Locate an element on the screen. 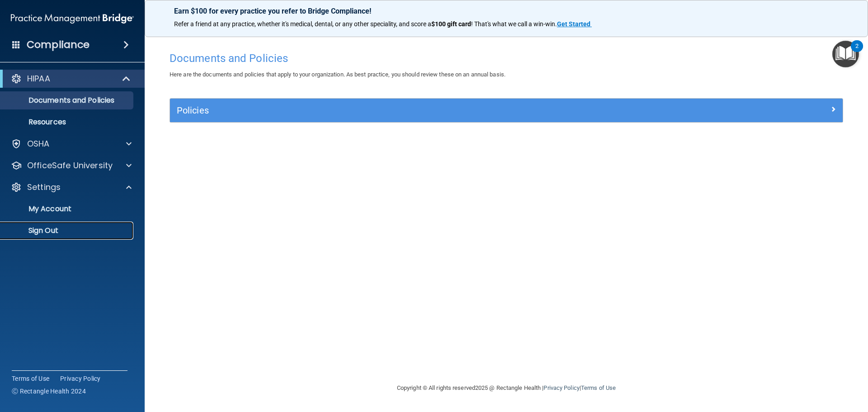  p: Sign Out is located at coordinates (68, 230).